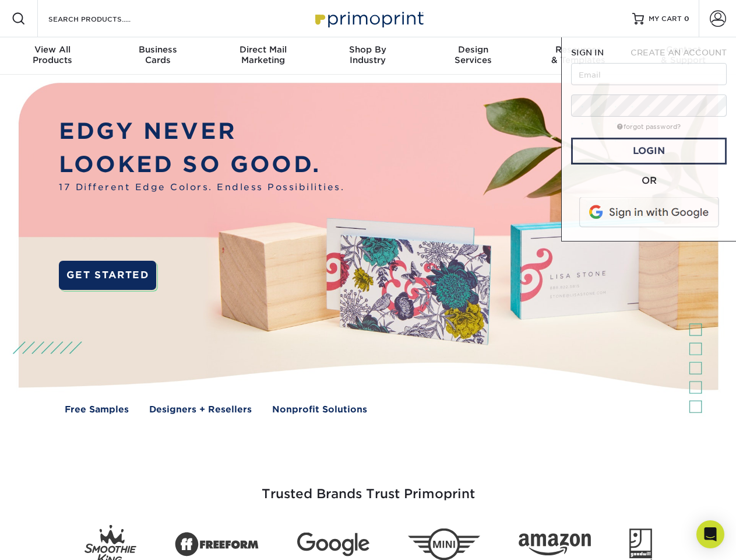  Describe the element at coordinates (104, 18) in the screenshot. I see `input: SEARCH PRODUCTS.....` at that location.